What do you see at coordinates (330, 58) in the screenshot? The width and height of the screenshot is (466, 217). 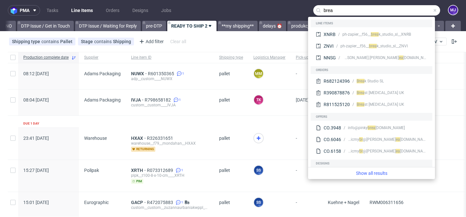 I see `div: NNSG` at bounding box center [330, 58].